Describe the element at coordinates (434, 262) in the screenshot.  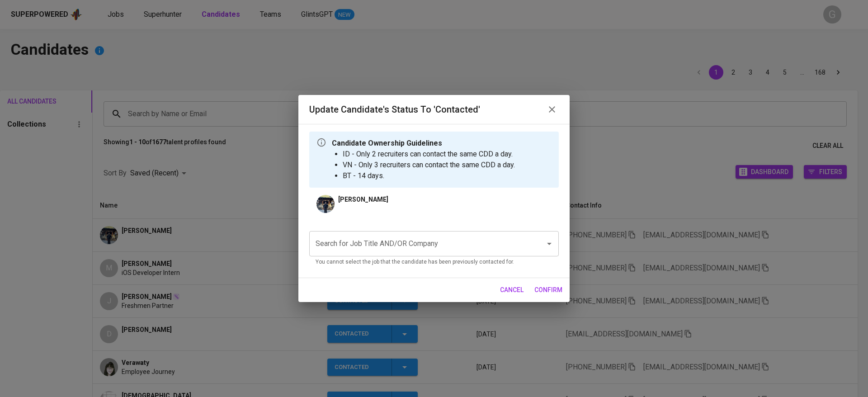
I see `p: You cannot select the job that the candidate has been previously contacted for.` at that location.